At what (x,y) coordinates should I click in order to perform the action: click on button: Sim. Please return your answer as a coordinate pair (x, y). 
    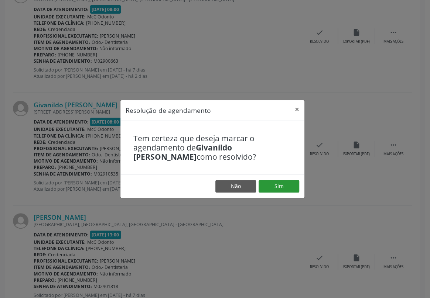
    Looking at the image, I should click on (279, 186).